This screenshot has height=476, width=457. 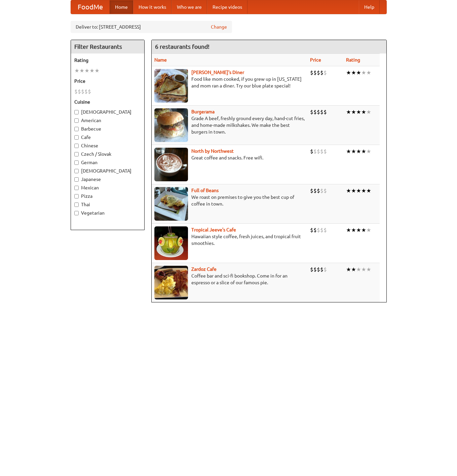 I want to click on input: Thai, so click(x=76, y=204).